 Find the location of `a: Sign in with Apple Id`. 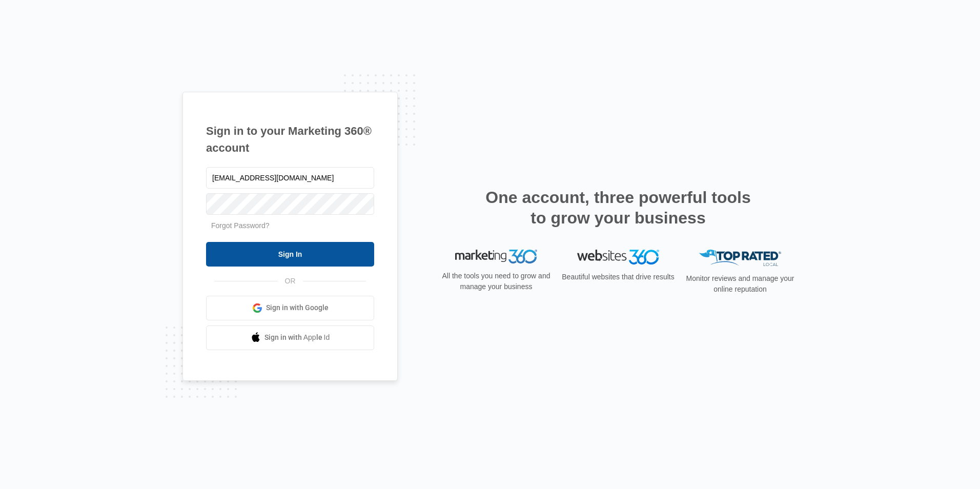

a: Sign in with Apple Id is located at coordinates (290, 338).